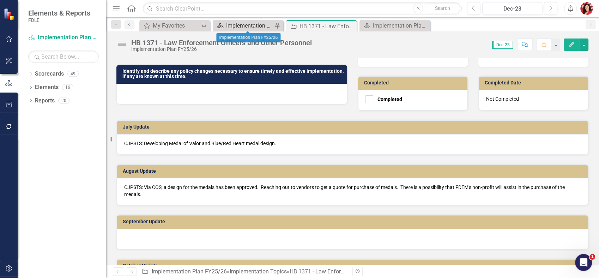 This screenshot has height=278, width=599. What do you see at coordinates (512, 8) in the screenshot?
I see `button: Dec-23` at bounding box center [512, 8].